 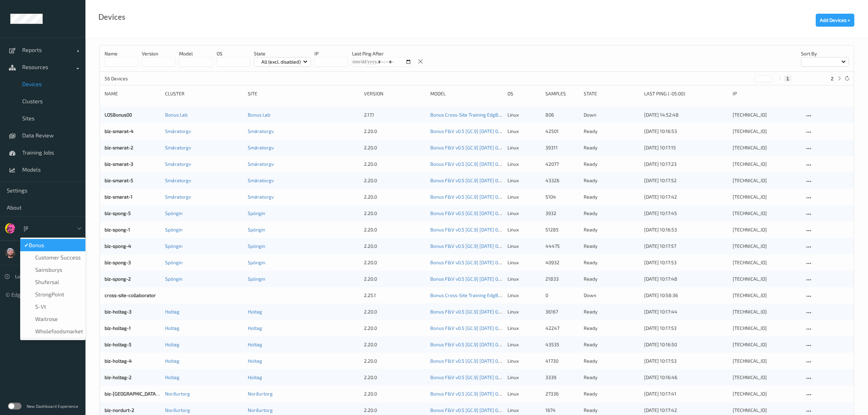 I want to click on div: 40932, so click(x=562, y=262).